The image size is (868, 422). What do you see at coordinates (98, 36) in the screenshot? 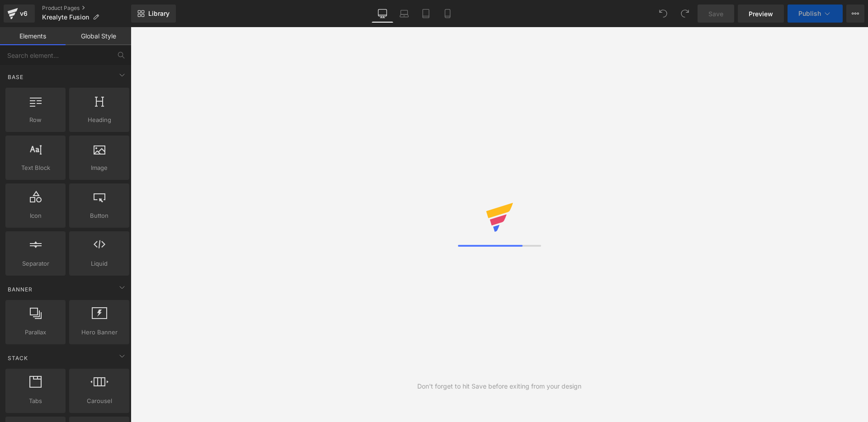
I see `a: Global Style` at bounding box center [98, 36].